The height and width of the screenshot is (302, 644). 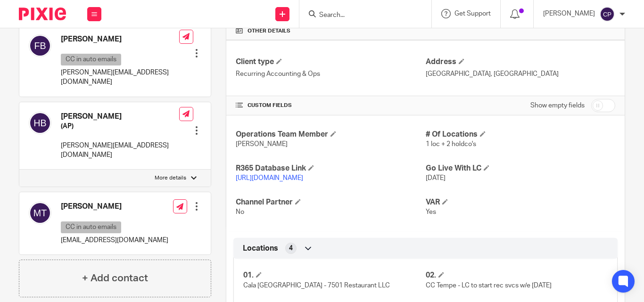 What do you see at coordinates (240, 212) in the screenshot?
I see `span: No` at bounding box center [240, 212].